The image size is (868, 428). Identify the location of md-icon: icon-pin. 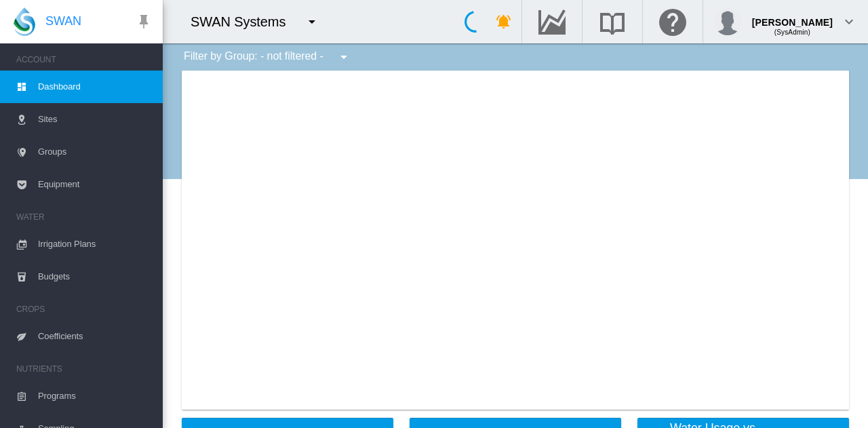
(144, 22).